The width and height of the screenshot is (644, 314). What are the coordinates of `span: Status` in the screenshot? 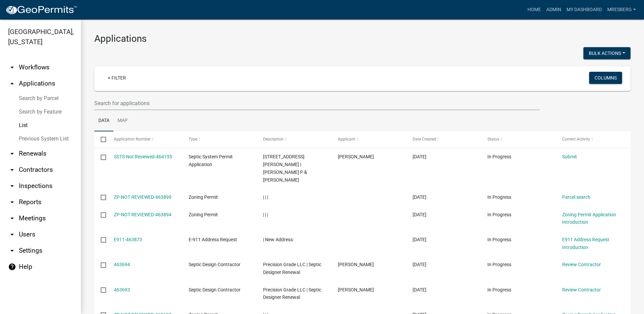 It's located at (493, 139).